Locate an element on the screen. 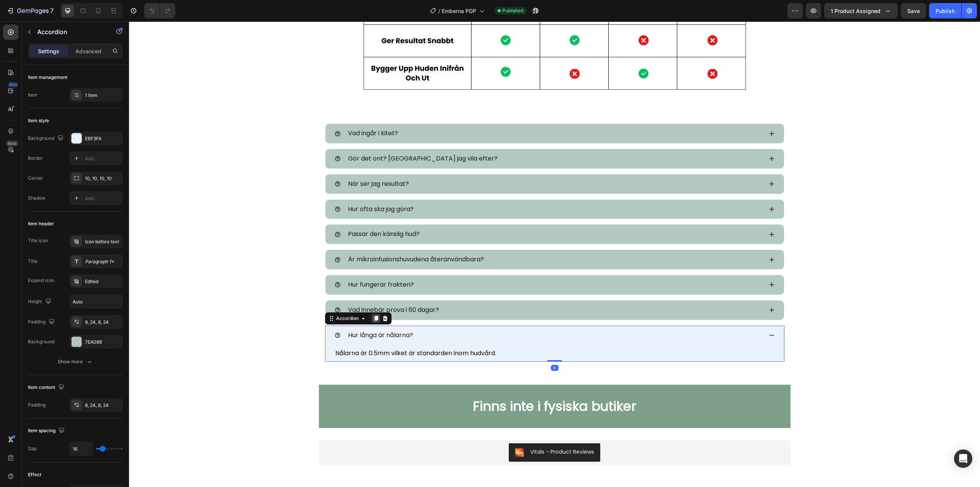 The image size is (980, 487). div: Undo/Redo is located at coordinates (160, 10).